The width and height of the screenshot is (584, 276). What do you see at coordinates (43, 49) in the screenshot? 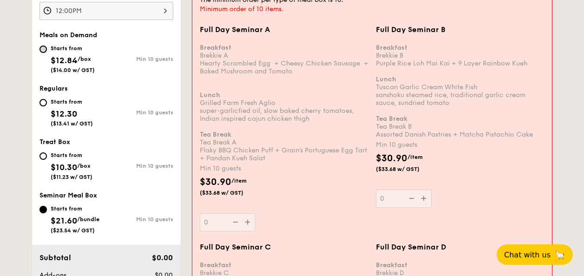
I see `input: Starts from$12.84/box($14.00 w/ GST)Min 10 guests` at bounding box center [43, 49].